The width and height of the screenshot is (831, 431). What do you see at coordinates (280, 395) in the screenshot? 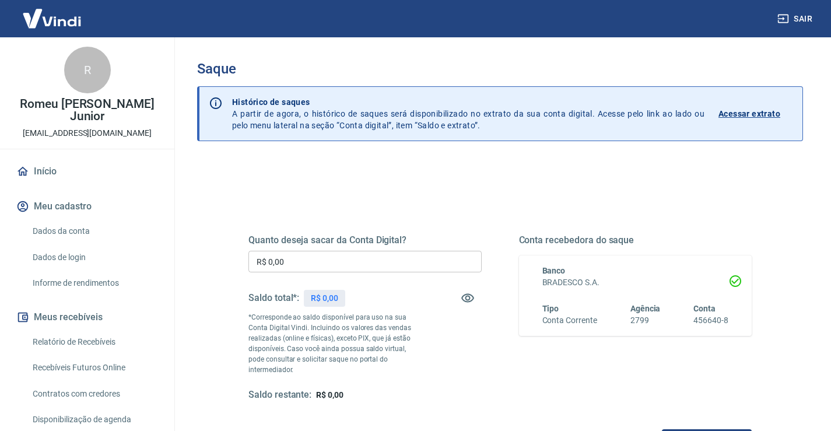
I see `h5: Saldo restante:` at bounding box center [280, 395].